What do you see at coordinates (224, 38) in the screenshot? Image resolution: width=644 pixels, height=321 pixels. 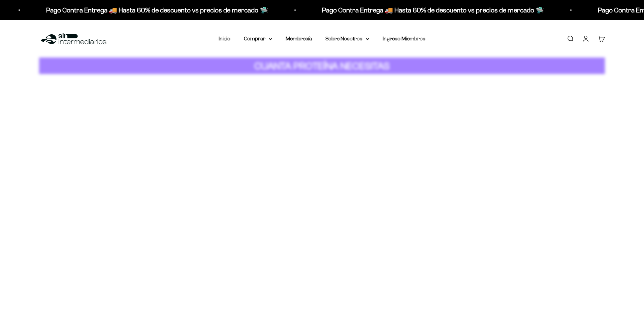 I see `a: Inicio` at bounding box center [224, 38].